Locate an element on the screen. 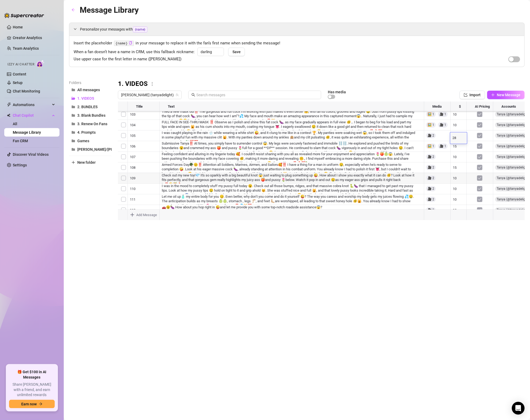 Image resolution: width=530 pixels, height=420 pixels. span: arrow-left is located at coordinates (73, 10).